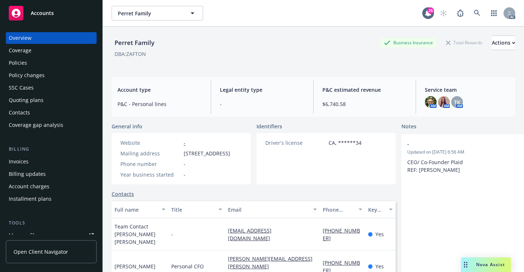 This screenshot has height=272, width=524. I want to click on div: Actions, so click(504, 43).